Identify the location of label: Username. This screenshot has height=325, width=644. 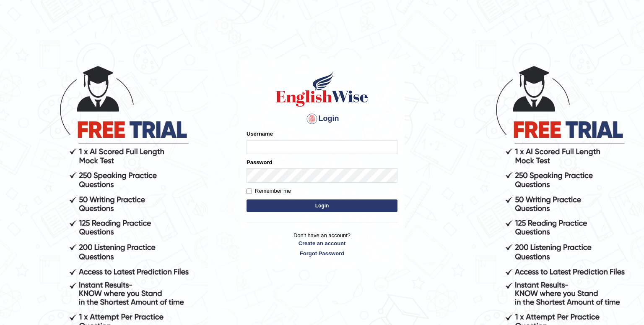
(259, 134).